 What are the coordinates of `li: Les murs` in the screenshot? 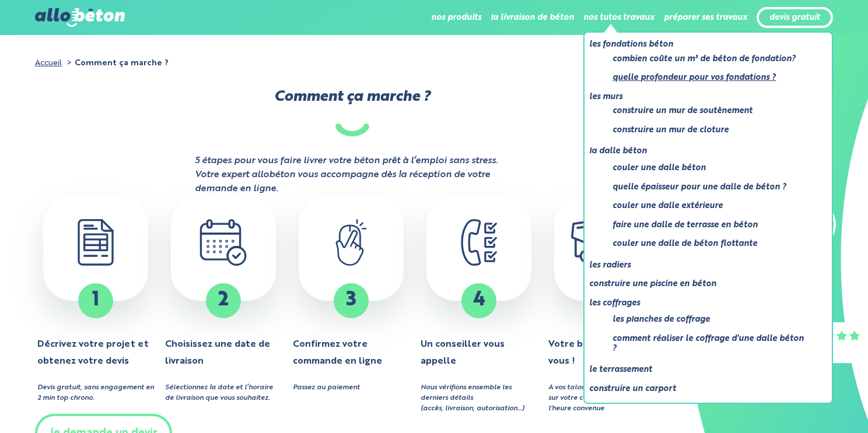 It's located at (703, 116).